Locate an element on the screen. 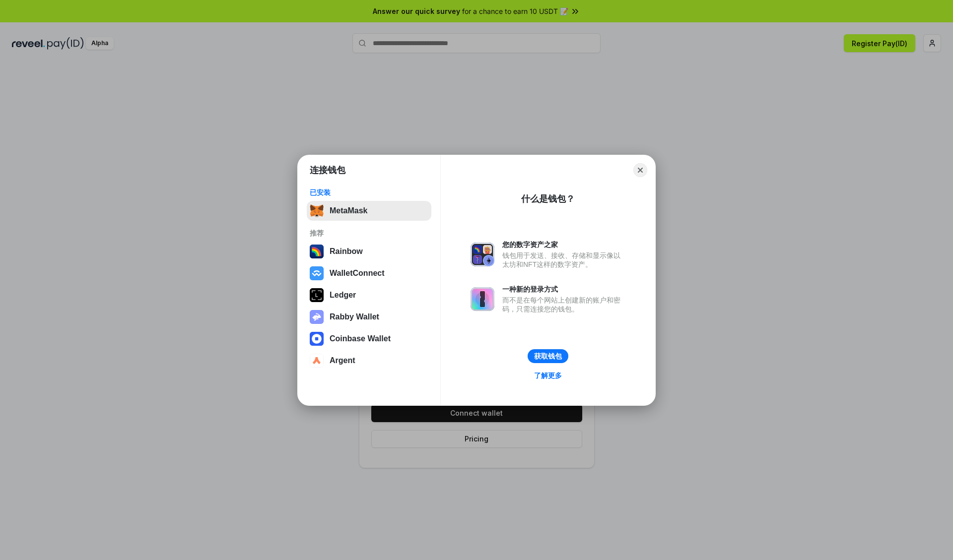 The image size is (953, 560). button: 获取钱包 is located at coordinates (548, 356).